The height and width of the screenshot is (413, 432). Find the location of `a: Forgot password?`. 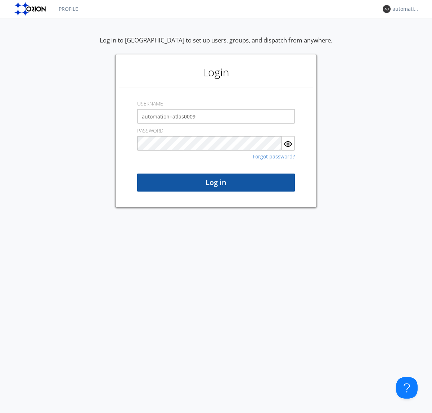

a: Forgot password? is located at coordinates (274, 157).